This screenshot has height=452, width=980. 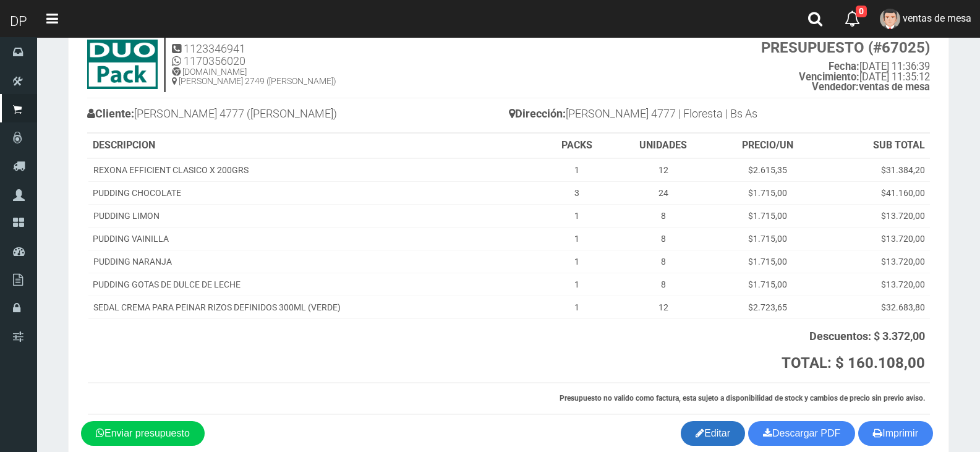 I want to click on strong: TOTAL: $ 160.108,00, so click(x=853, y=362).